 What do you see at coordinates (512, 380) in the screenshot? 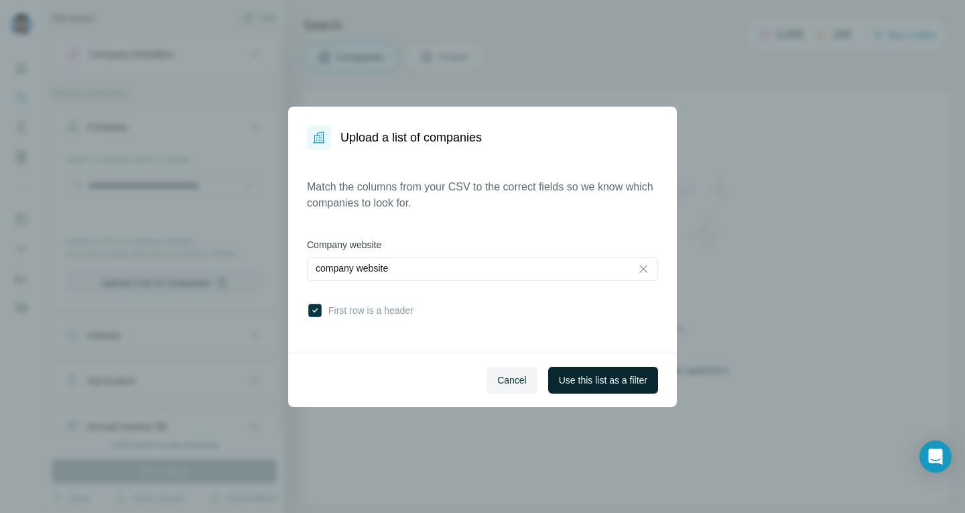
I see `span: Cancel` at bounding box center [512, 380].